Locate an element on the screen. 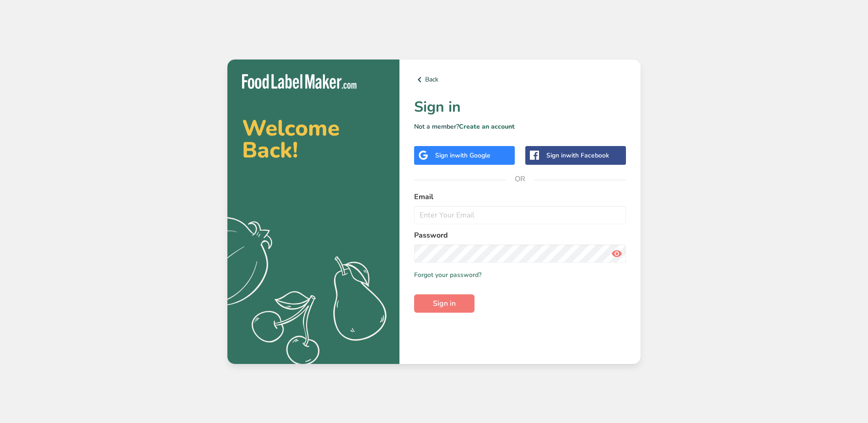 The height and width of the screenshot is (423, 868). h2: Welcome Back! is located at coordinates (313, 139).